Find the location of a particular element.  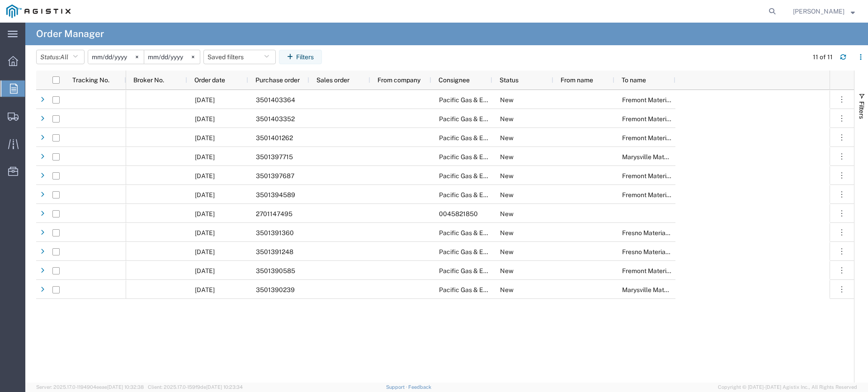

a: Support is located at coordinates (397, 387).